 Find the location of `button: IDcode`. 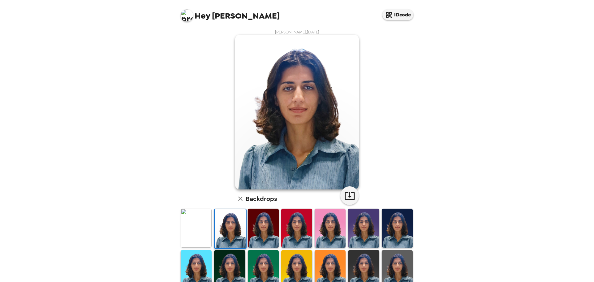

button: IDcode is located at coordinates (398, 15).